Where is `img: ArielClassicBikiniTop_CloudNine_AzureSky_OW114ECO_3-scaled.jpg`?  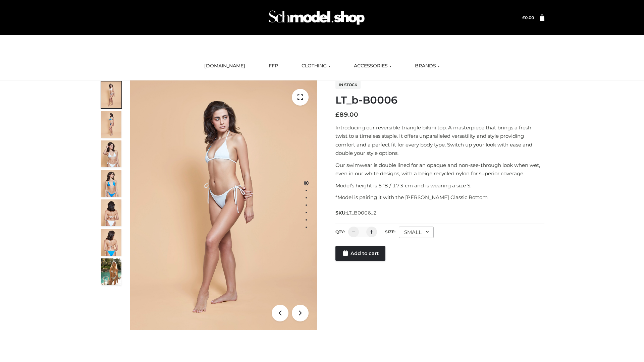
img: ArielClassicBikiniTop_CloudNine_AzureSky_OW114ECO_3-scaled.jpg is located at coordinates (111, 154).